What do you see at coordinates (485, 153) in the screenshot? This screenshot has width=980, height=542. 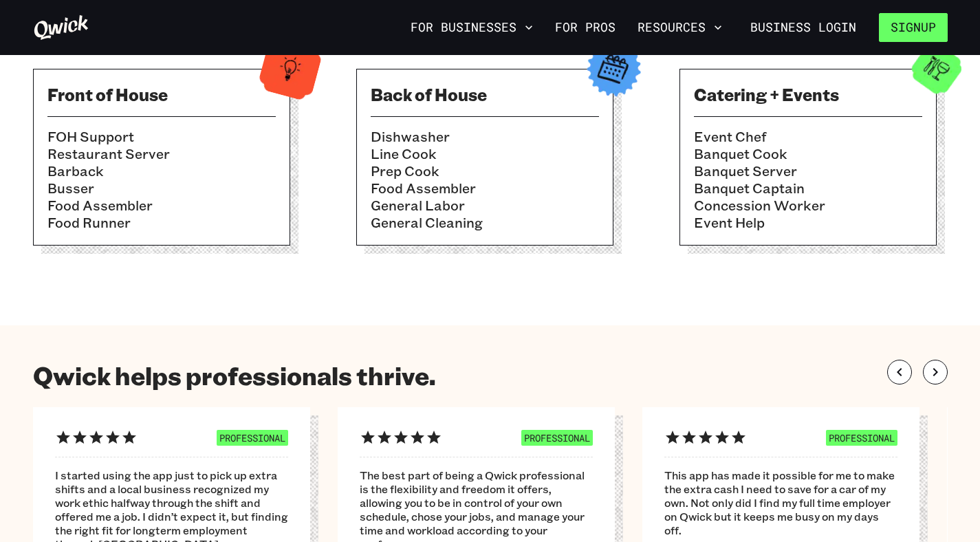 I see `li: Line Cook` at bounding box center [485, 153].